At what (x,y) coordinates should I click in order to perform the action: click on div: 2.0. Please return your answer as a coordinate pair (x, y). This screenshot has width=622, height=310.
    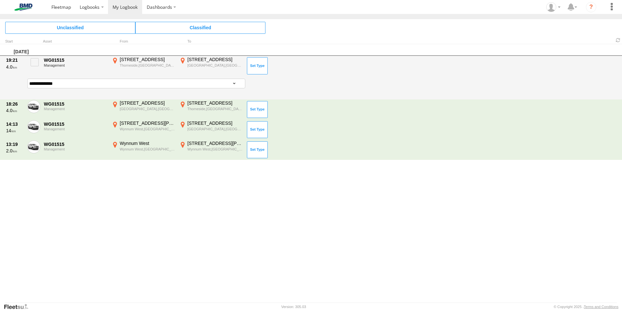
    Looking at the image, I should click on (15, 151).